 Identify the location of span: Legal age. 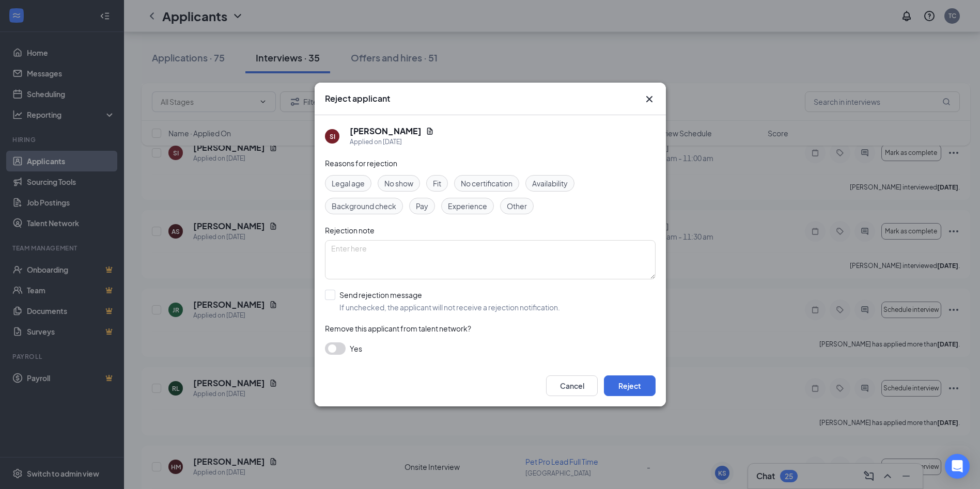
(348, 183).